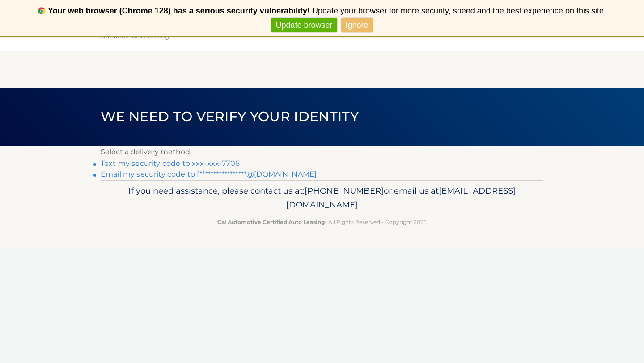 Image resolution: width=644 pixels, height=363 pixels. What do you see at coordinates (170, 163) in the screenshot?
I see `a: Text my security code to xxx-xxx-7706` at bounding box center [170, 163].